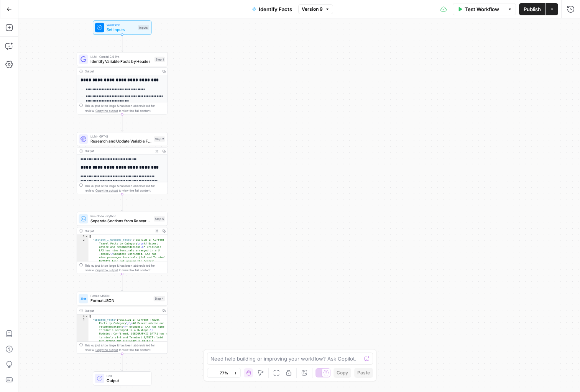 The height and width of the screenshot is (392, 580). What do you see at coordinates (312, 9) in the screenshot?
I see `span: Version 9` at bounding box center [312, 9].